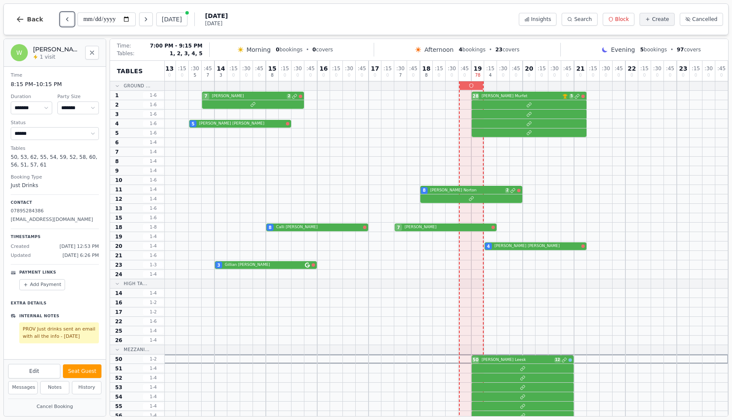  What do you see at coordinates (618, 19) in the screenshot?
I see `button: Block` at bounding box center [618, 19].